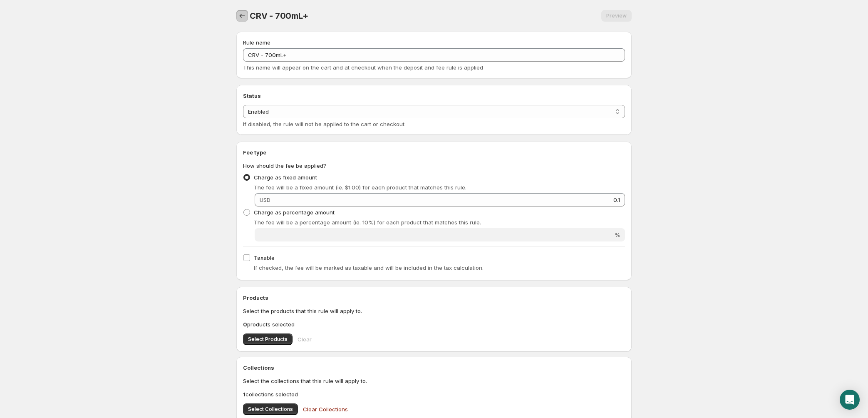 The height and width of the screenshot is (418, 868). What do you see at coordinates (439, 222) in the screenshot?
I see `p: The fee will be a percentage amount (ie. 10%) for each product that matches this rule.` at bounding box center [439, 222].